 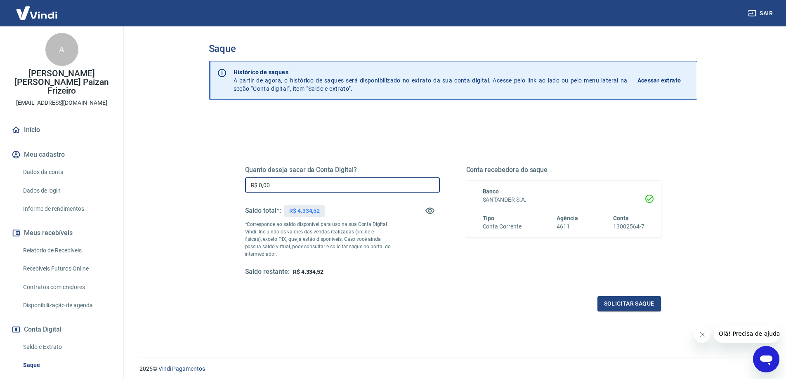 What do you see at coordinates (659, 80) in the screenshot?
I see `p: Acessar extrato` at bounding box center [659, 80].